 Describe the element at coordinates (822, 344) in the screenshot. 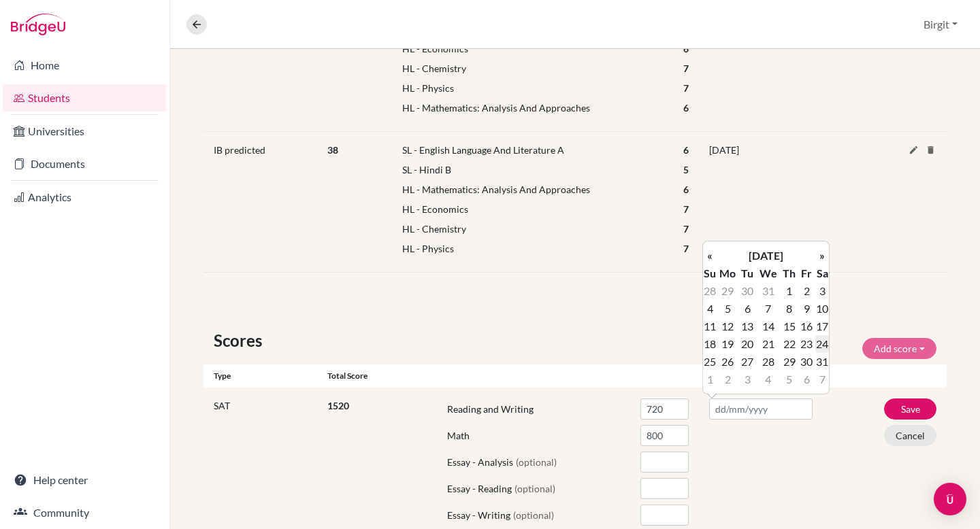

I see `td: 24` at that location.